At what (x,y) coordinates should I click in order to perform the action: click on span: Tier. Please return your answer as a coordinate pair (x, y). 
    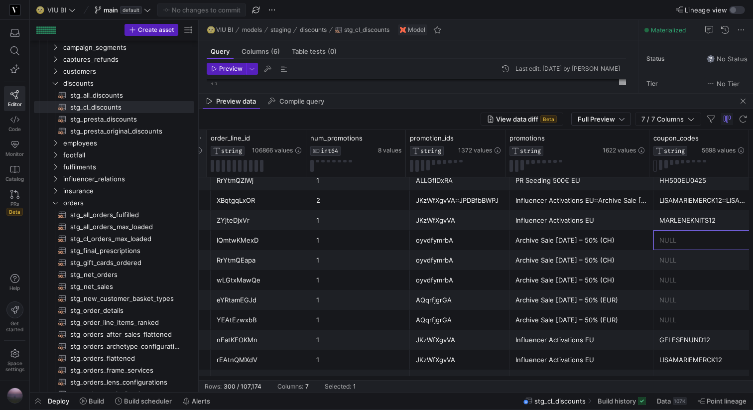
    Looking at the image, I should click on (671, 84).